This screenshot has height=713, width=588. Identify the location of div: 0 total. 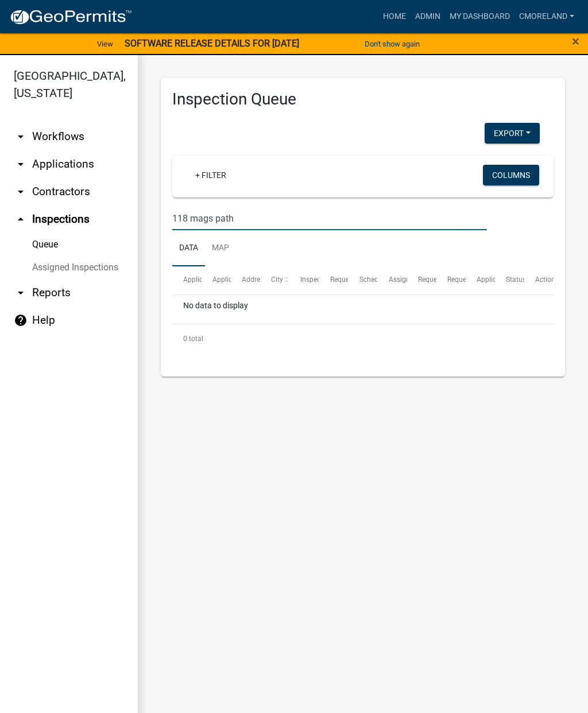
(363, 339).